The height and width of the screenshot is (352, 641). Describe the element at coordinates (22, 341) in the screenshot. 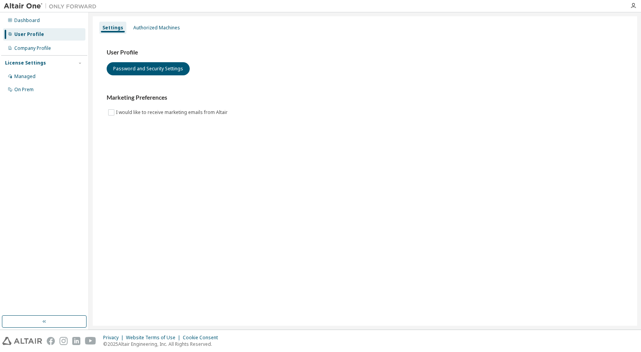

I see `img: altair_logo.svg` at that location.